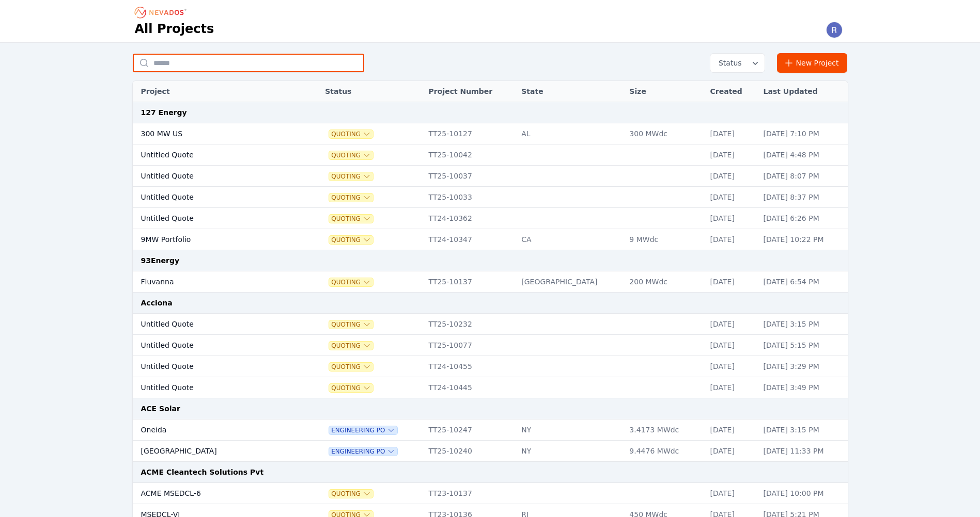 The image size is (980, 517). Describe the element at coordinates (470, 197) in the screenshot. I see `td: TT25-10033` at that location.